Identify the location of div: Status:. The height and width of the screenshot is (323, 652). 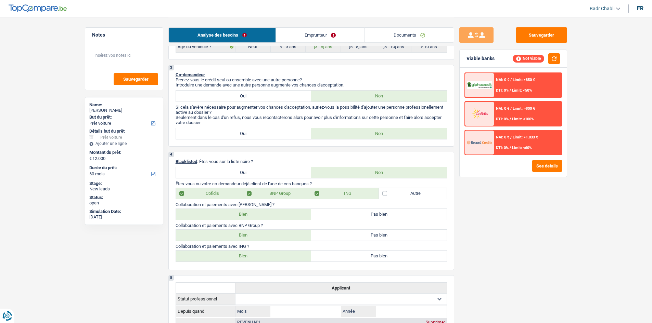
(124, 198).